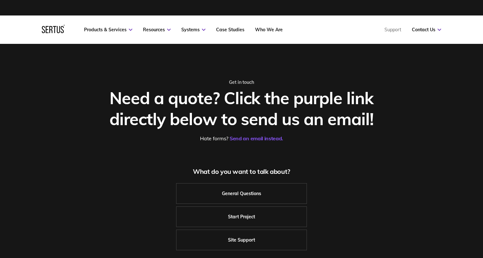 This screenshot has height=258, width=483. Describe the element at coordinates (242, 138) in the screenshot. I see `div: Hate forms?` at that location.